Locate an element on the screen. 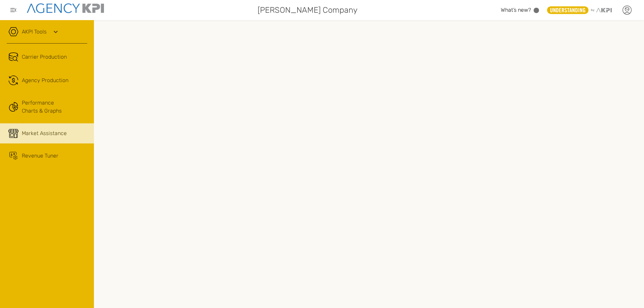 The width and height of the screenshot is (644, 308). span: Revenue Tuner is located at coordinates (40, 156).